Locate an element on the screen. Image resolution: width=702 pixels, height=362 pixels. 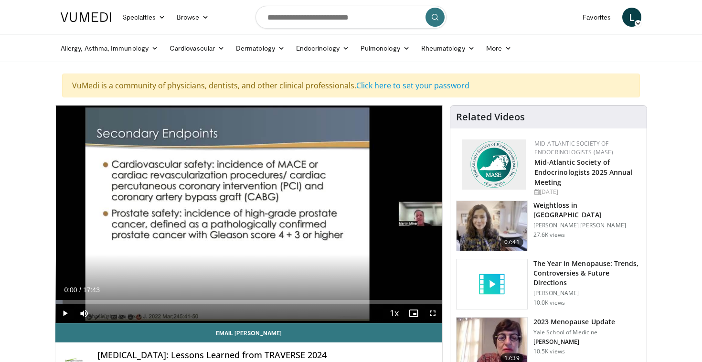
span: L is located at coordinates (631, 17).